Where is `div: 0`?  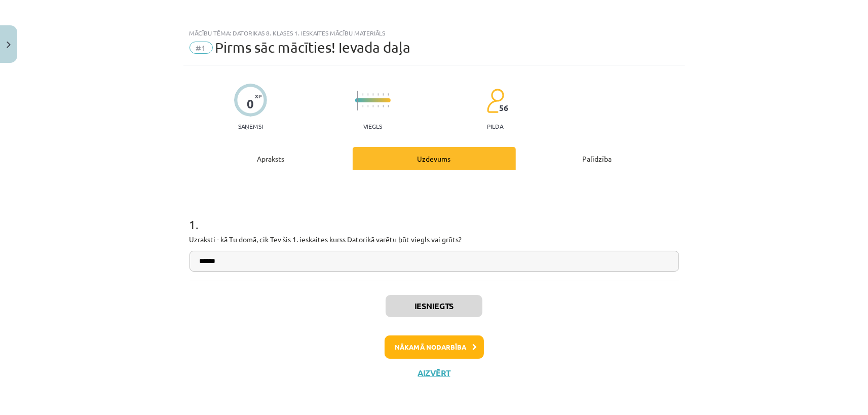 div: 0 is located at coordinates (250, 104).